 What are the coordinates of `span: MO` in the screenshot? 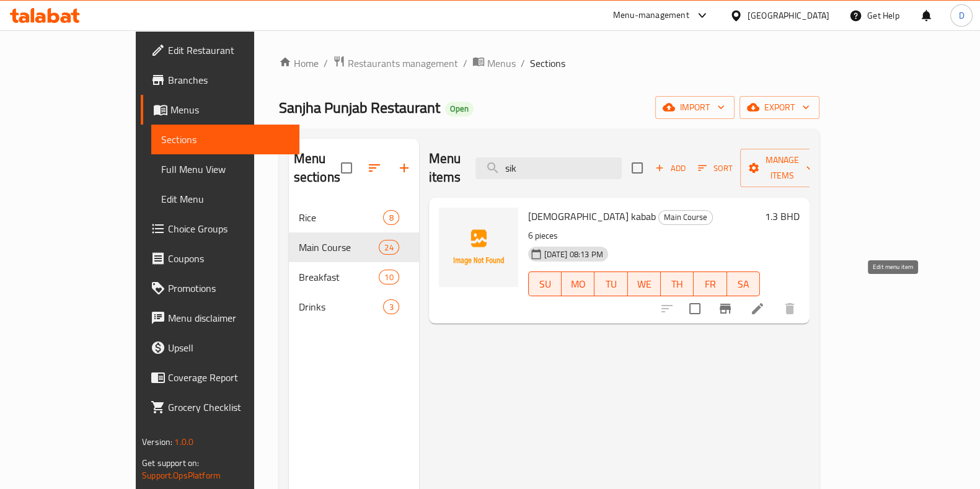 It's located at (577, 284).